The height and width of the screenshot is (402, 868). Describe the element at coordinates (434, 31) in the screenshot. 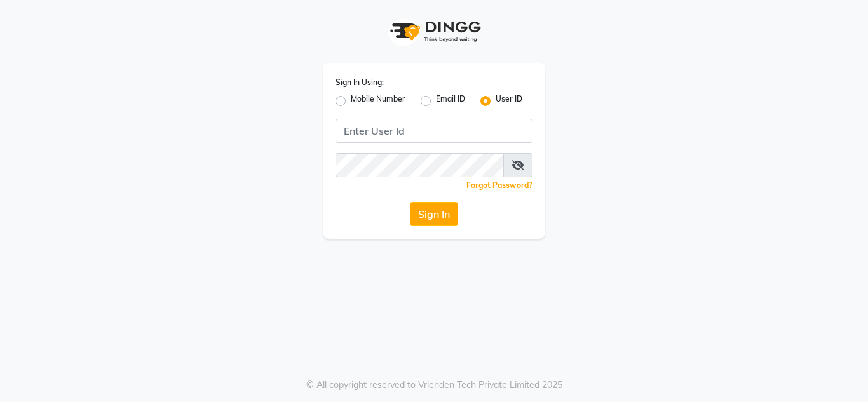

I see `img: logo1.svg` at that location.